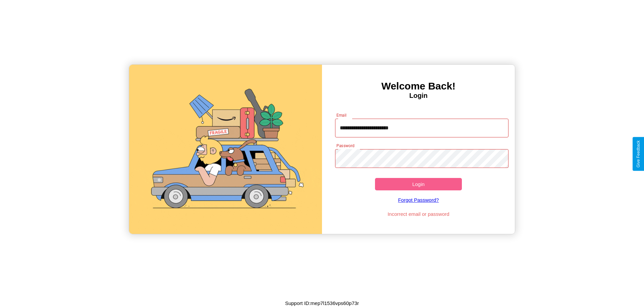  What do you see at coordinates (418, 214) in the screenshot?
I see `p: Incorrect email or password` at bounding box center [418, 214].